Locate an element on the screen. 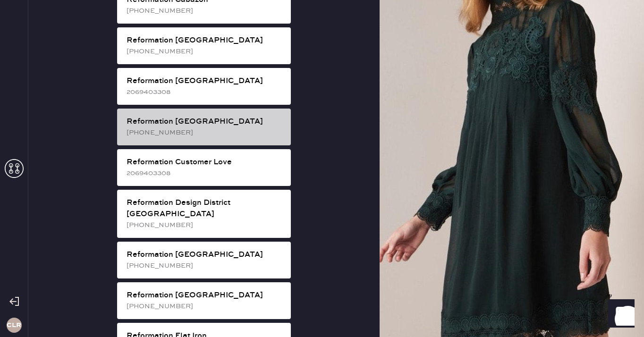  td: Shorts - Reformation - June Low Rise Linen Short Eclipse Dot - Size: 4 is located at coordinates (333, 178).